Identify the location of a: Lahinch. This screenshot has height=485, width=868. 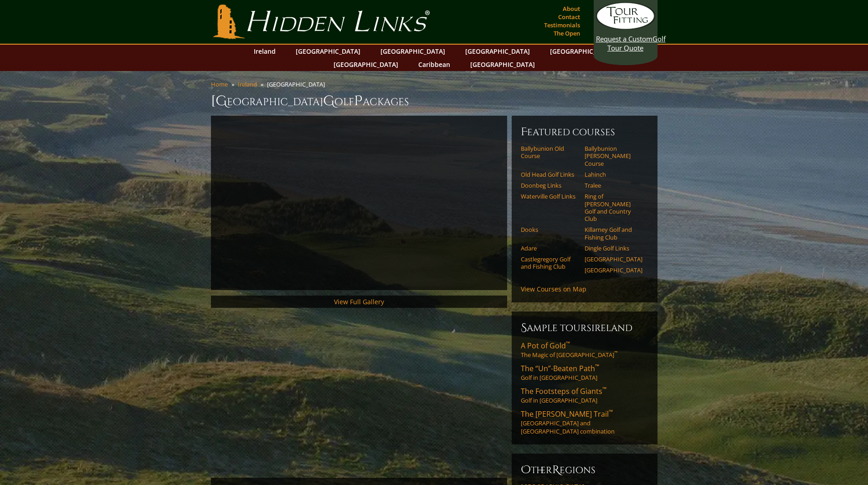
(613, 174).